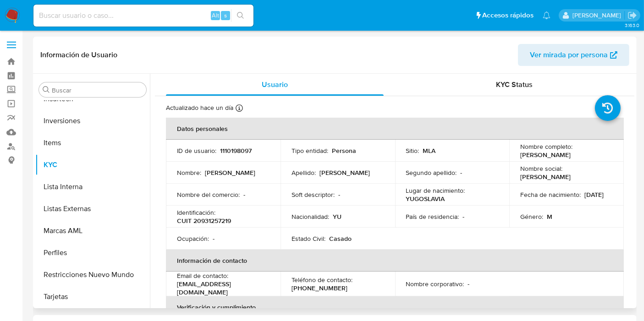 Image resolution: width=644 pixels, height=321 pixels. What do you see at coordinates (435, 284) in the screenshot?
I see `p: Nombre corporativo :` at bounding box center [435, 284].